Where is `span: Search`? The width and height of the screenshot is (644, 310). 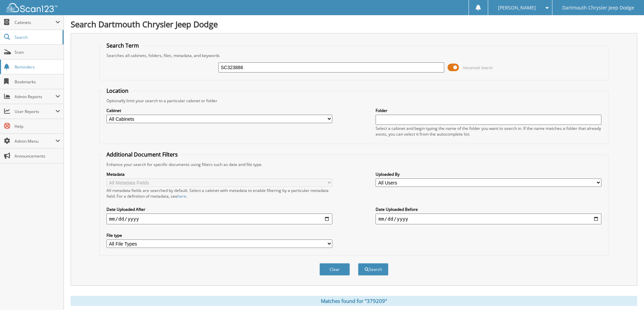 span: Search is located at coordinates (37, 37).